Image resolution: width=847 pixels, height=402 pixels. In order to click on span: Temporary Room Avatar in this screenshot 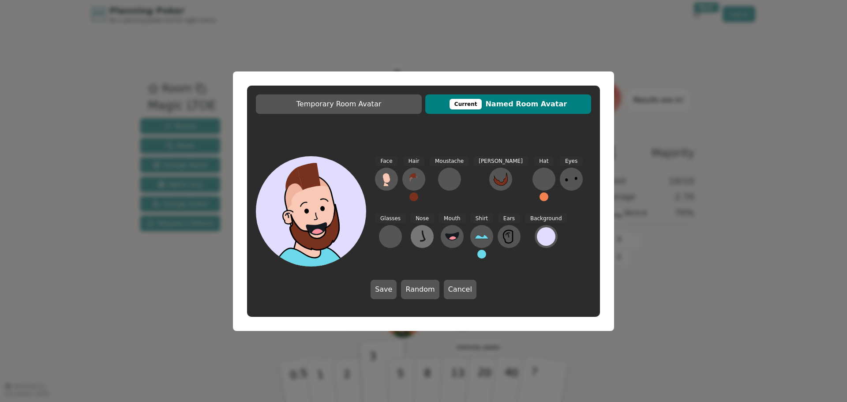, I will do `click(339, 104)`.